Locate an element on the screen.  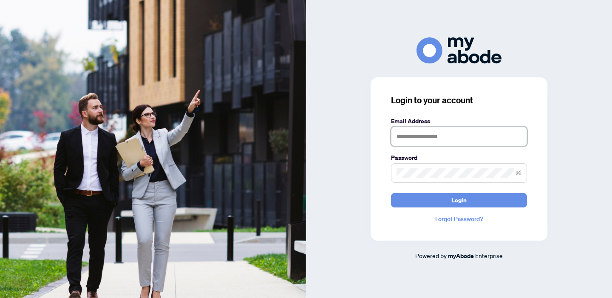
h3: Login to your account is located at coordinates (459, 100).